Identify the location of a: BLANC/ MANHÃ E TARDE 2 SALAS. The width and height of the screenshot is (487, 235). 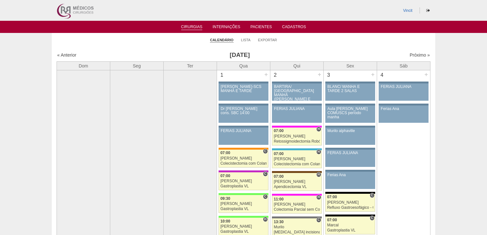
(350, 92).